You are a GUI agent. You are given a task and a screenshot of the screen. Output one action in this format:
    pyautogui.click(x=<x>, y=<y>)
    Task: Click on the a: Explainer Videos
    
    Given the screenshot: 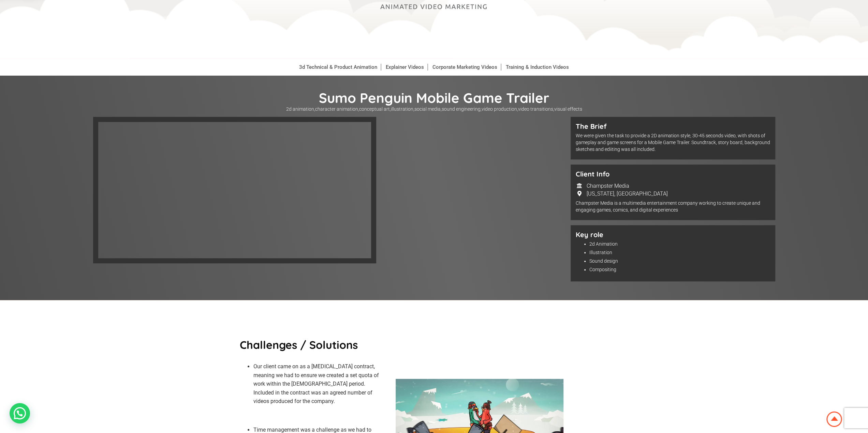 What is the action you would take?
    pyautogui.click(x=405, y=67)
    